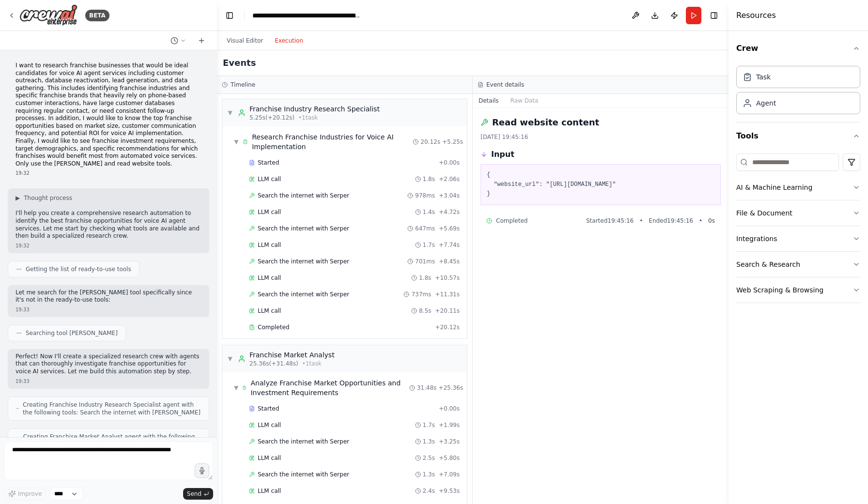 This screenshot has height=504, width=868. I want to click on div: Agent, so click(766, 103).